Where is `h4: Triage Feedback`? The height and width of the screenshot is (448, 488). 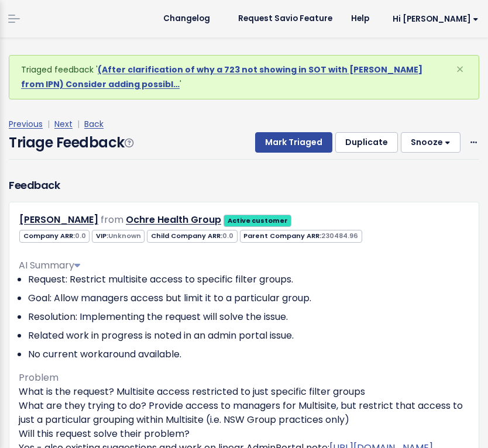 h4: Triage Feedback is located at coordinates (71, 143).